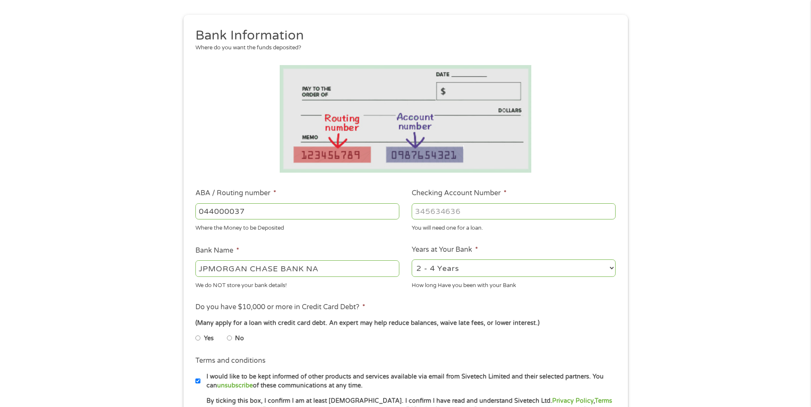 This screenshot has height=407, width=811. I want to click on label: Terms and conditions, so click(230, 361).